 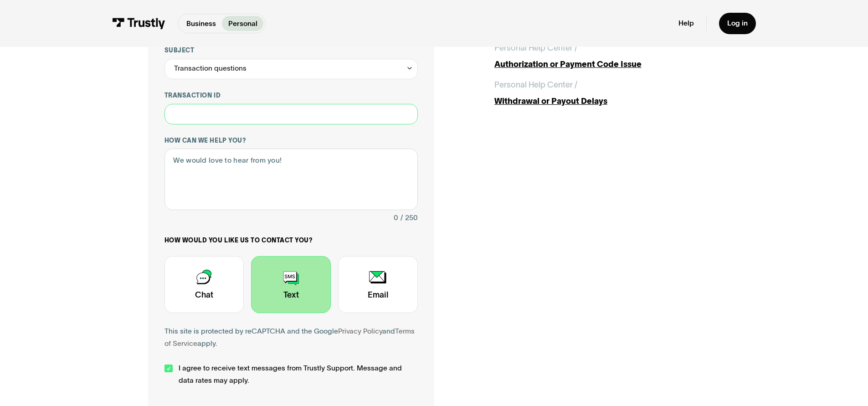 What do you see at coordinates (396, 218) in the screenshot?
I see `div: 0` at bounding box center [396, 218].